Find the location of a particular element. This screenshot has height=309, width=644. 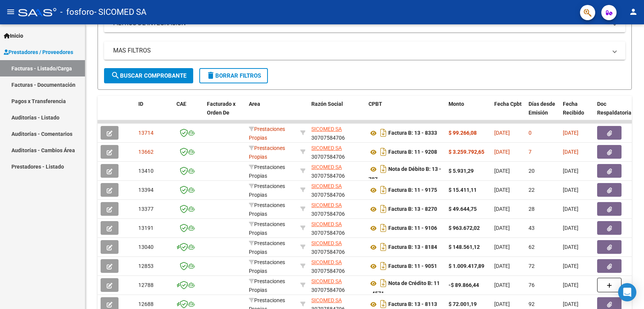

button: Borrar Filtros is located at coordinates (234, 75).